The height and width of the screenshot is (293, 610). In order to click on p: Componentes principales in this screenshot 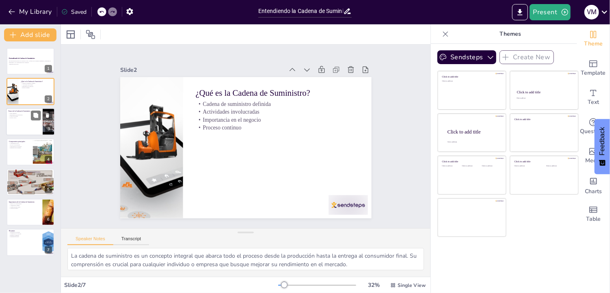, I will do `click(20, 142)`.